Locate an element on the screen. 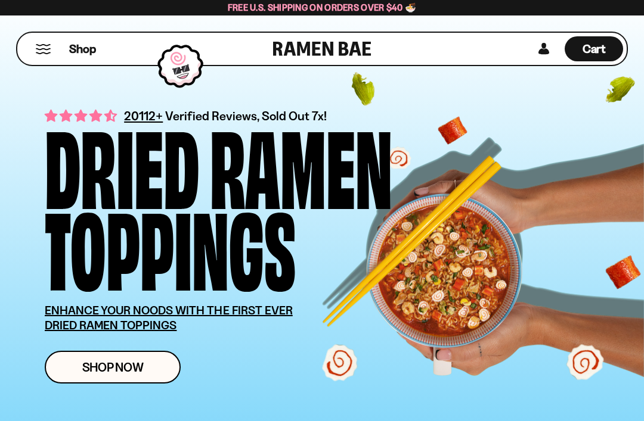 This screenshot has width=644, height=421. button: Mobile Menu Trigger is located at coordinates (43, 49).